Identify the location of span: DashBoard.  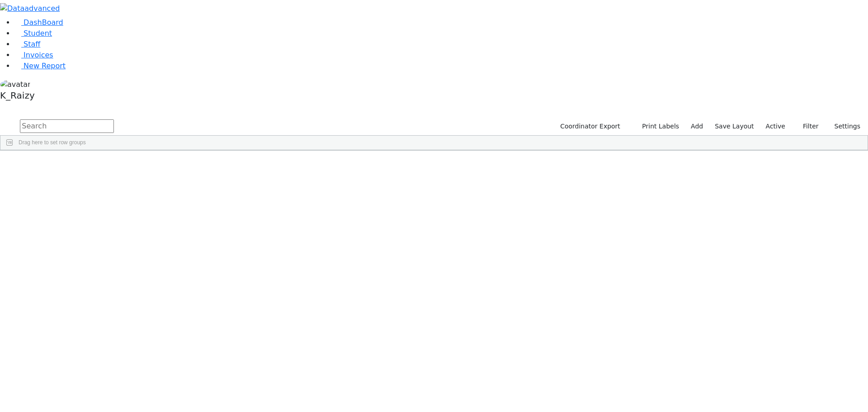
(44, 22).